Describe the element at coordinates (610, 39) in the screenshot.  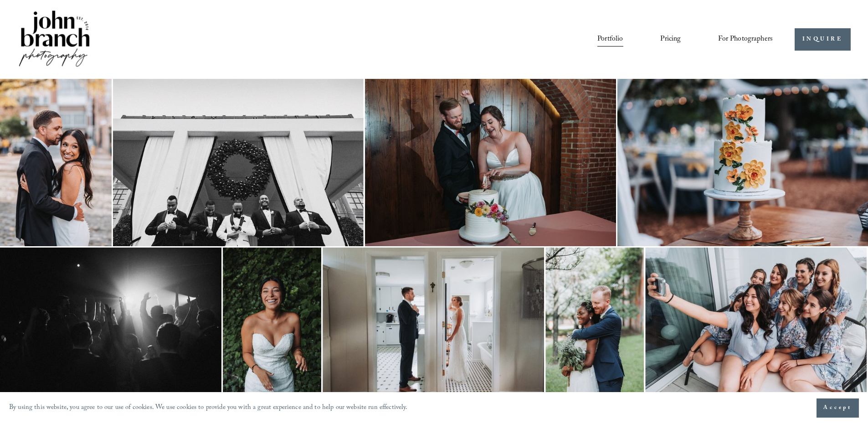
I see `a: Portfolio` at that location.